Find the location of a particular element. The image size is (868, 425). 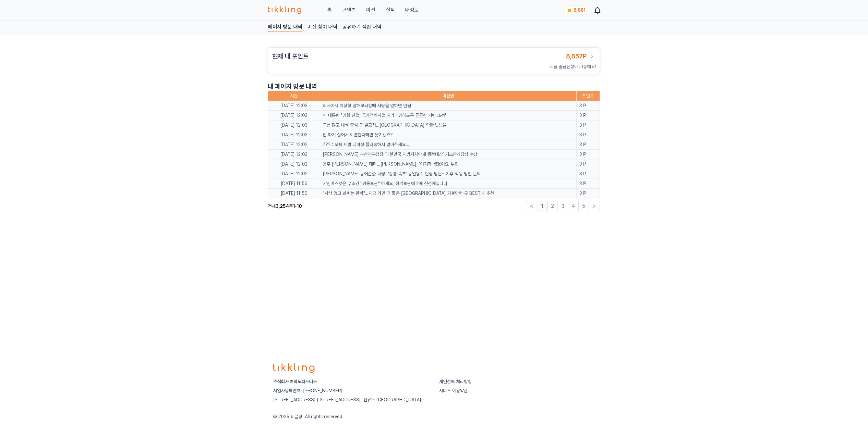

p: 내 페이지 방문 내역 is located at coordinates (434, 86).